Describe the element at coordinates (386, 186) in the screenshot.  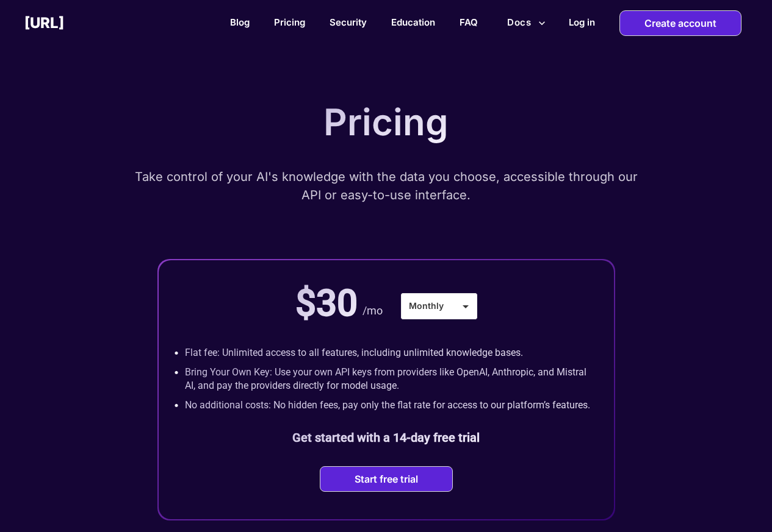
I see `p: Take control of your AI's knowledge with the data you choose, accessible through our API or easy-...` at that location.